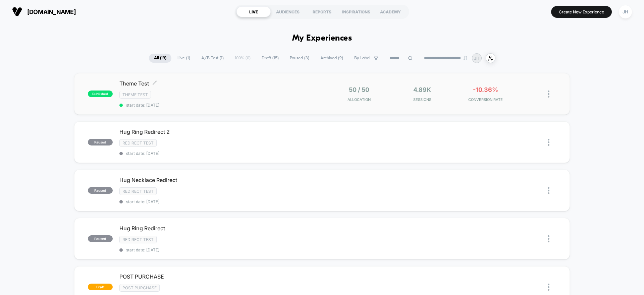  What do you see at coordinates (220, 180) in the screenshot?
I see `span: Hug Necklace Redirect` at bounding box center [220, 180].